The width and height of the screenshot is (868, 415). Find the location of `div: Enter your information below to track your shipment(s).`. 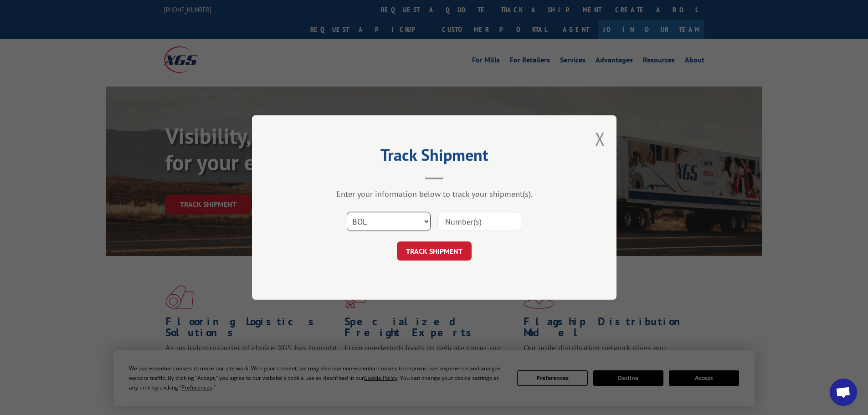

div: Enter your information below to track your shipment(s). is located at coordinates (434, 193).